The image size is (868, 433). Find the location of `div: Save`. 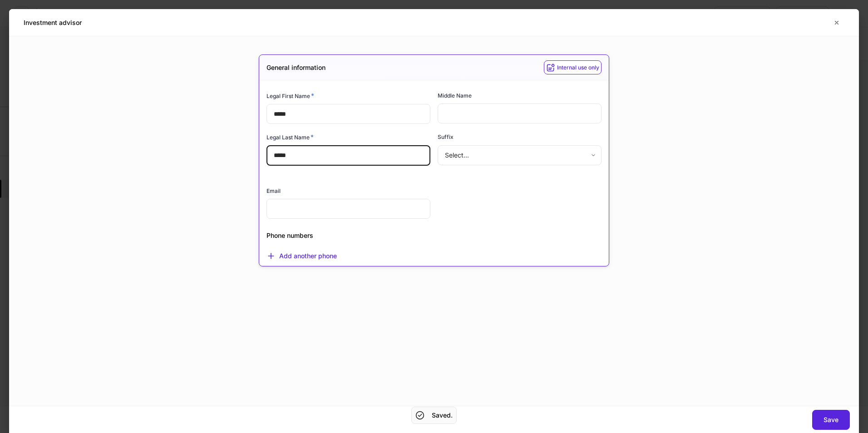

div: Save is located at coordinates (831, 420).